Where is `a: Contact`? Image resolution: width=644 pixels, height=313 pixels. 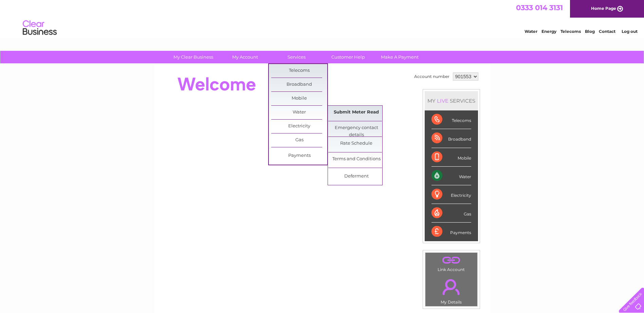
a: Contact is located at coordinates (607, 31).